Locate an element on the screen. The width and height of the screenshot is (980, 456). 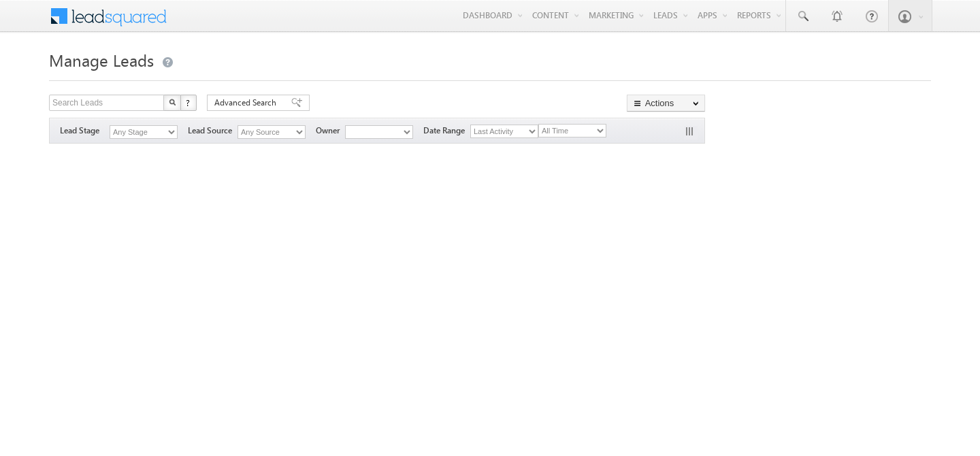
span: Owner is located at coordinates (330, 131).